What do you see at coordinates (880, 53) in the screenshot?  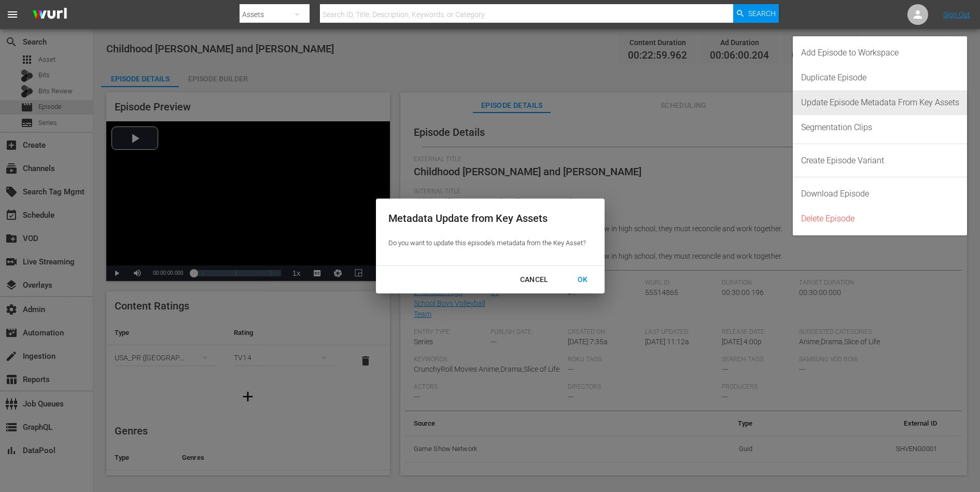 I see `div: Add Episode to Workspace` at bounding box center [880, 53].